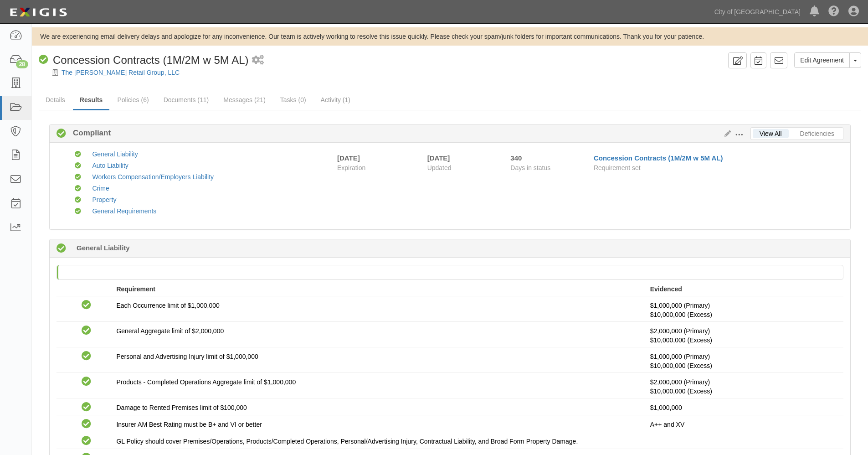  Describe the element at coordinates (187, 100) in the screenshot. I see `a: Documents (11)` at that location.